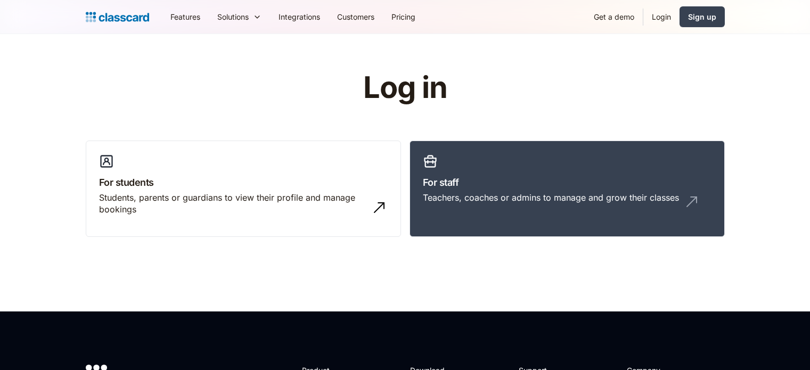 Image resolution: width=810 pixels, height=370 pixels. What do you see at coordinates (567, 189) in the screenshot?
I see `a: For staffTeachers, coaches or admins to manage and grow their classes` at bounding box center [567, 189].